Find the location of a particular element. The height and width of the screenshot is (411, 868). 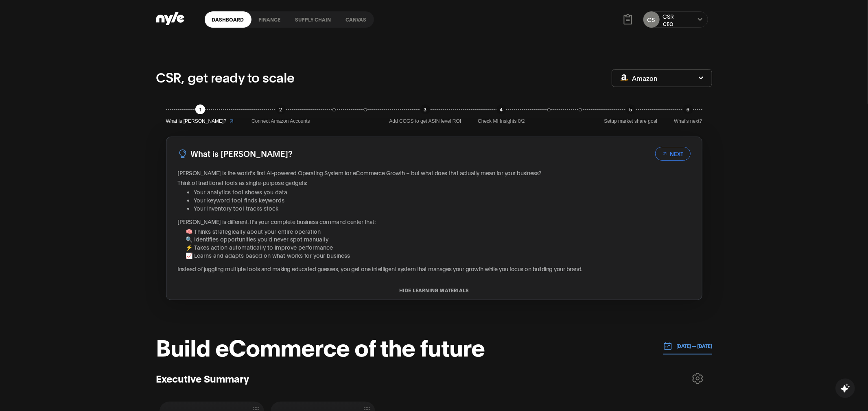

div: 3 is located at coordinates (425, 110).